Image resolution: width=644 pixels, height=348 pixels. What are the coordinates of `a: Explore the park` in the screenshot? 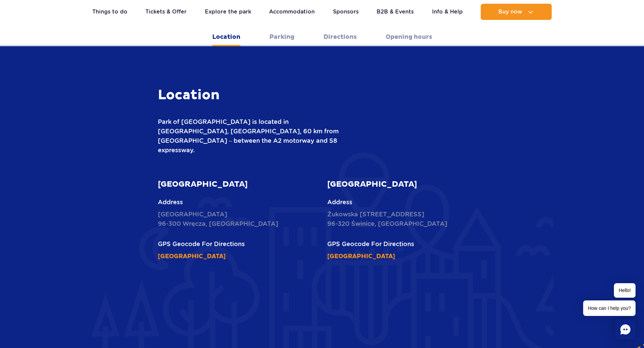 It's located at (228, 12).